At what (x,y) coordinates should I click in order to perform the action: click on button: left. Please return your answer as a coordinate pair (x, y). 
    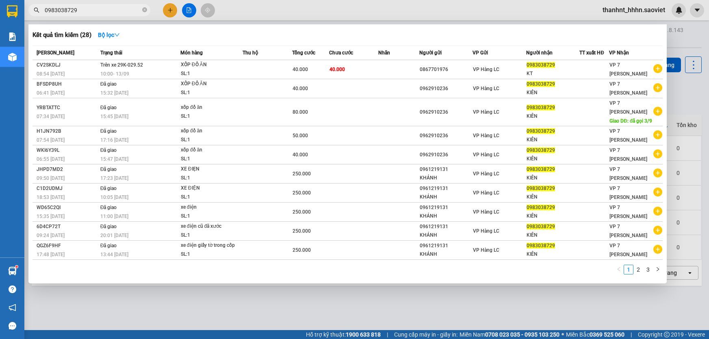
    Looking at the image, I should click on (619, 270).